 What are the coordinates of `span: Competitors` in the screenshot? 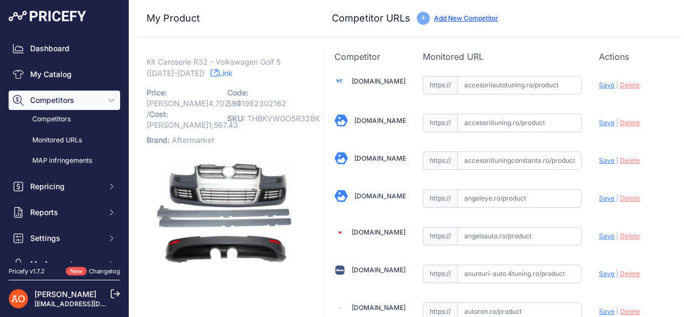 It's located at (65, 100).